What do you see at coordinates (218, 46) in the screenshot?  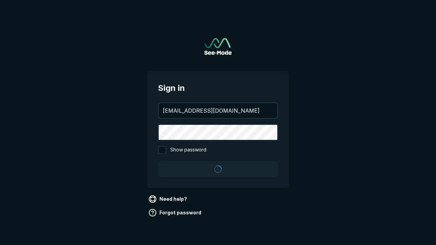 I see `a: Go to sign in` at bounding box center [218, 46].